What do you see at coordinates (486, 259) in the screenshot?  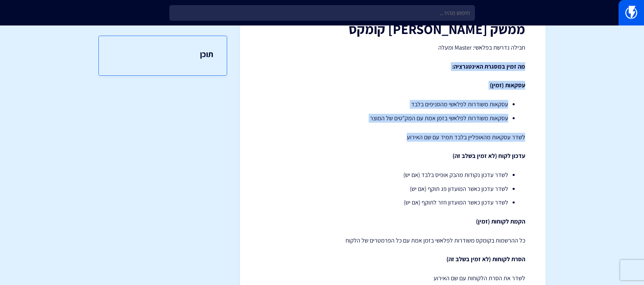 I see `strong: הסרת לקוחות (לא זמין בשלב זה)` at bounding box center [486, 259].